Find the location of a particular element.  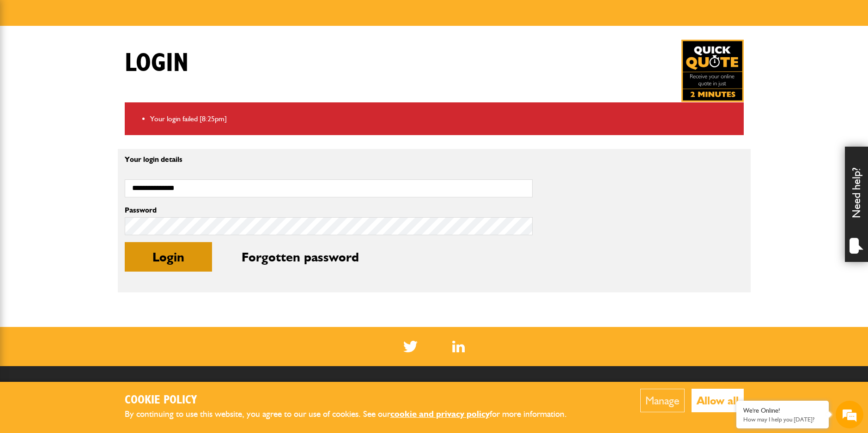

a: 0800 141 2877 is located at coordinates (703, 390).